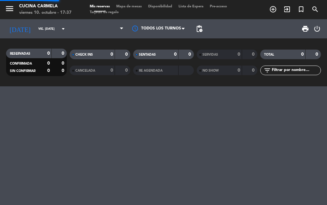 This screenshot has height=205, width=327. I want to click on span: CONFIRMADA, so click(21, 64).